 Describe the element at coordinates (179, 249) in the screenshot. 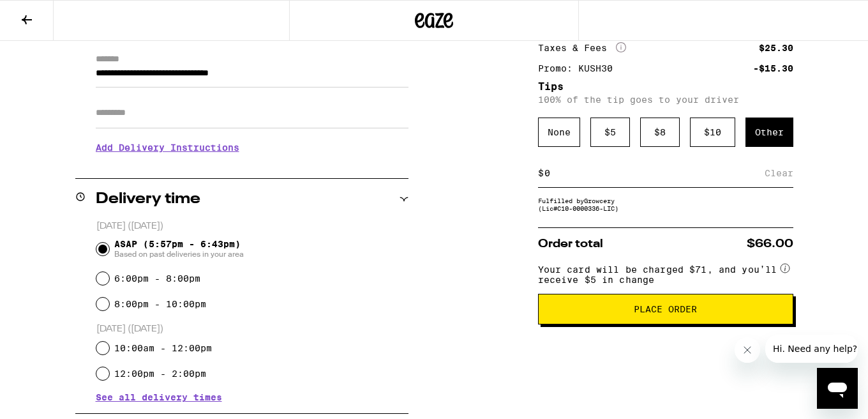

I see `span: ASAP (5:57pm - 6:43pm)` at that location.